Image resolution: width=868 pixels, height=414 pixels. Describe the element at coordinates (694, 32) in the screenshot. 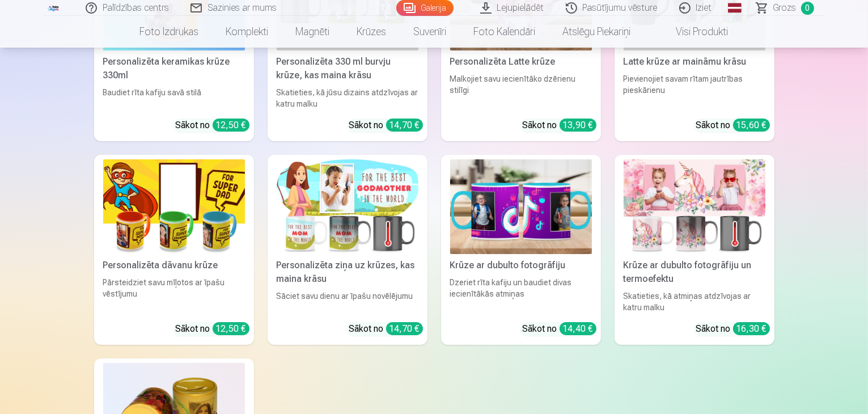

I see `a: Visi produkti` at that location.